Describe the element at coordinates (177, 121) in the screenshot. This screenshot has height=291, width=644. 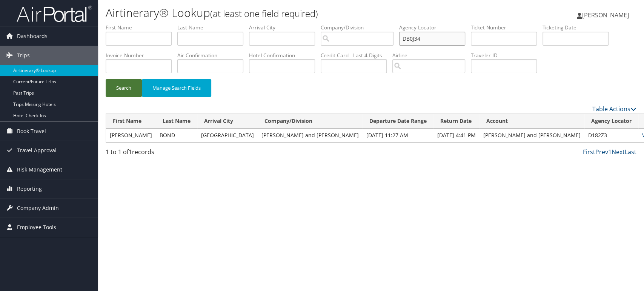
I see `th: Last Name: activate to sort column ascending` at that location.